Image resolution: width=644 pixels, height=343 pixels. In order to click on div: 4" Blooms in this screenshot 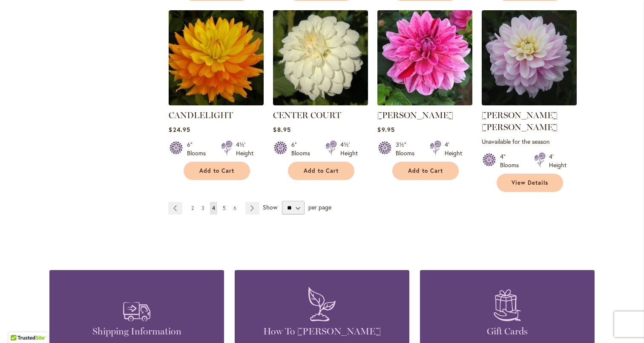, I will do `click(512, 161)`.